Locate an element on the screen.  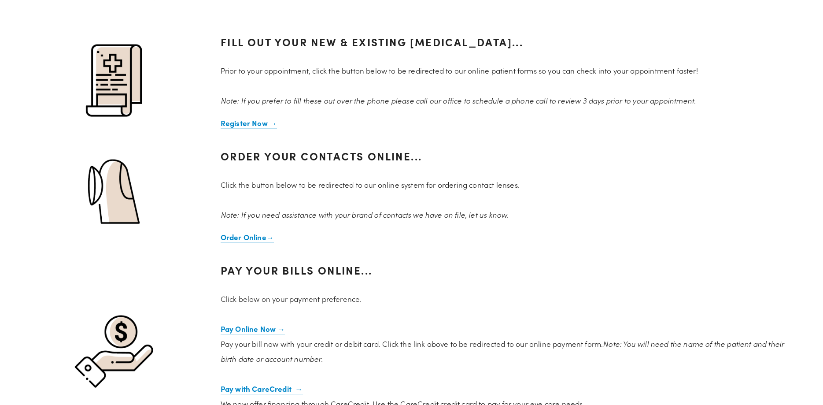
em: Note: If you prefer to fill these out over the phone please call our office to schedule a phone c... is located at coordinates (458, 100).